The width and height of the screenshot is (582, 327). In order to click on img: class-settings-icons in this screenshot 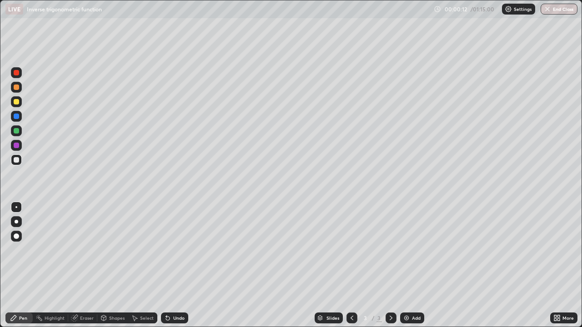, I will do `click(508, 9)`.